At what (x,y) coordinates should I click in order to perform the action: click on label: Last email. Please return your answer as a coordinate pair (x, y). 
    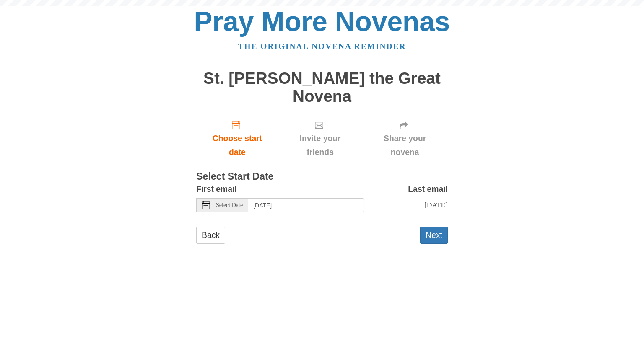
    Looking at the image, I should click on (428, 189).